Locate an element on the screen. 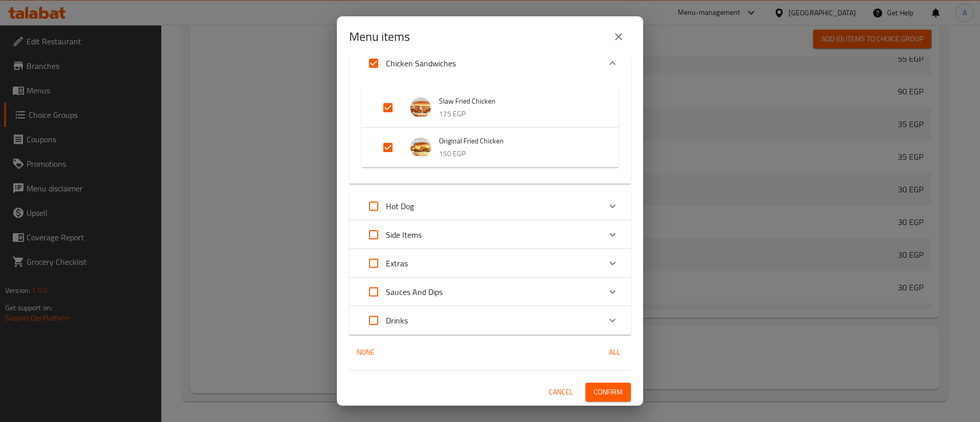 This screenshot has width=980, height=422. p: Hot Dog is located at coordinates (400, 206).